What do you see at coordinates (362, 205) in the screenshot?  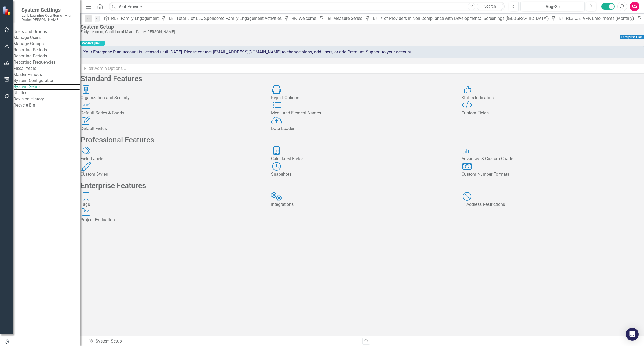 I see `div: Integrations` at bounding box center [362, 205].